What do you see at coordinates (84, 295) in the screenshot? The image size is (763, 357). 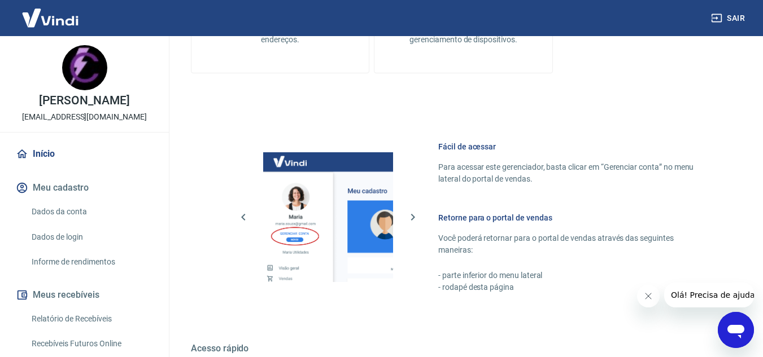 I see `button: Meus recebíveis` at bounding box center [84, 295].